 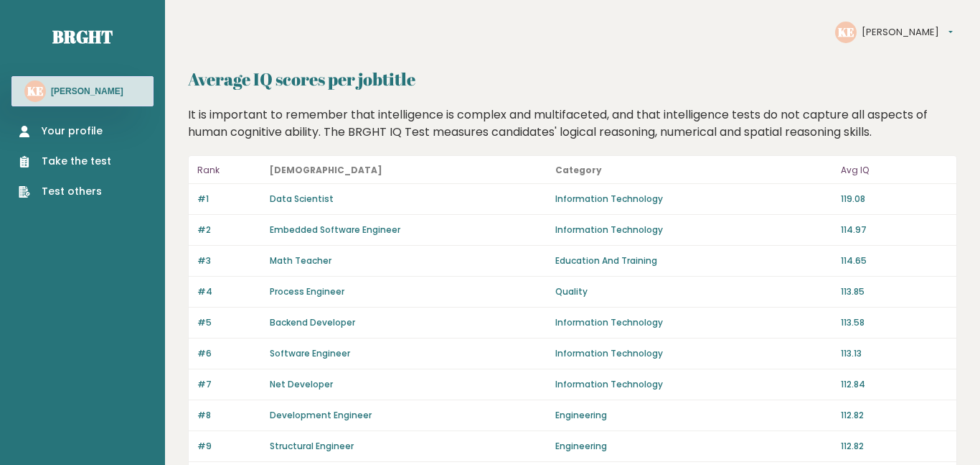 I want to click on p: #2, so click(x=229, y=230).